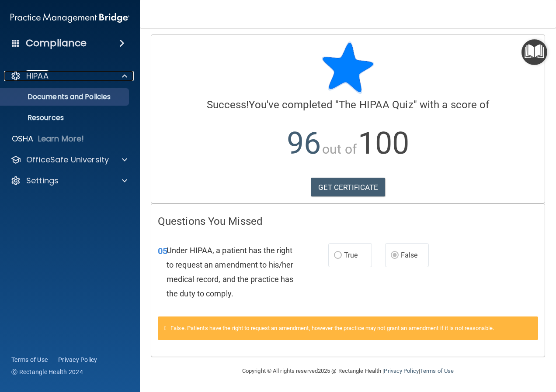 This screenshot has height=392, width=556. What do you see at coordinates (61, 139) in the screenshot?
I see `p: Learn More!` at bounding box center [61, 139].